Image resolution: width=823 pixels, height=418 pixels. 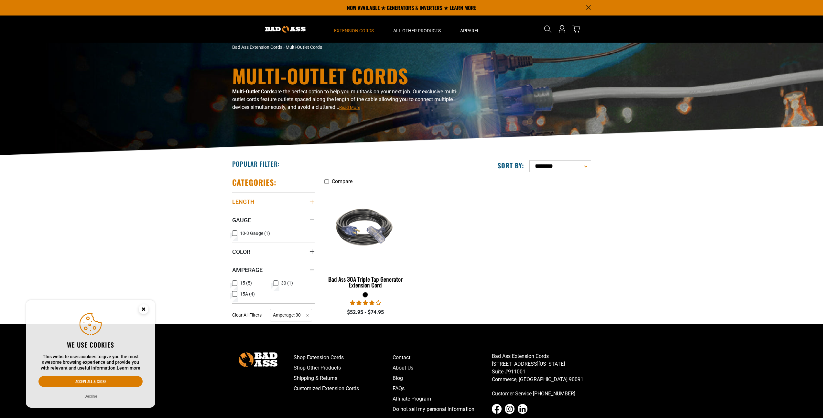 I want to click on span: 10-3 Gauge (1), so click(x=255, y=233).